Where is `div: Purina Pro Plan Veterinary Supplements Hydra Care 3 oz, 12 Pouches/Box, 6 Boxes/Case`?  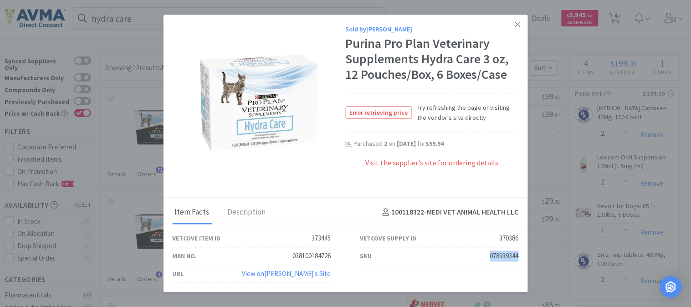 div: Purina Pro Plan Veterinary Supplements Hydra Care 3 oz, 12 Pouches/Box, 6 Boxes/Case is located at coordinates (432, 59).